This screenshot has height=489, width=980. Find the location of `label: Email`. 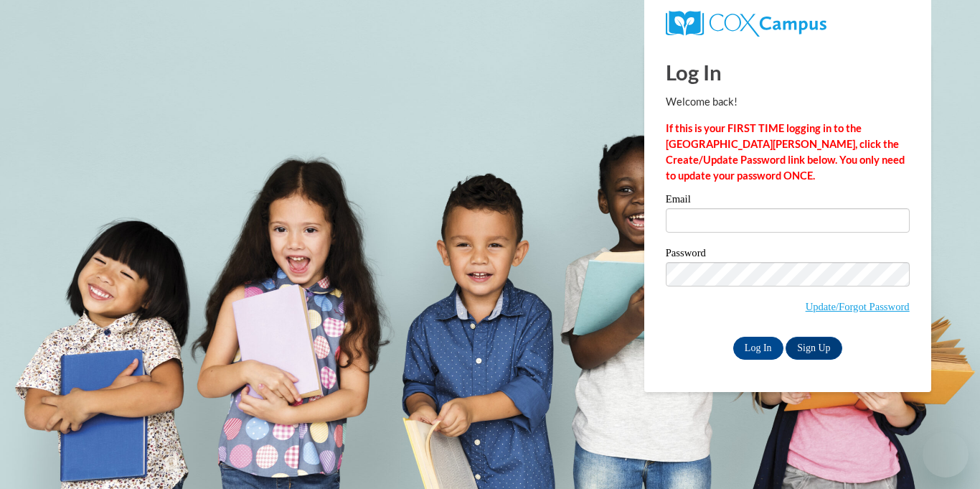

label: Email is located at coordinates (787, 201).